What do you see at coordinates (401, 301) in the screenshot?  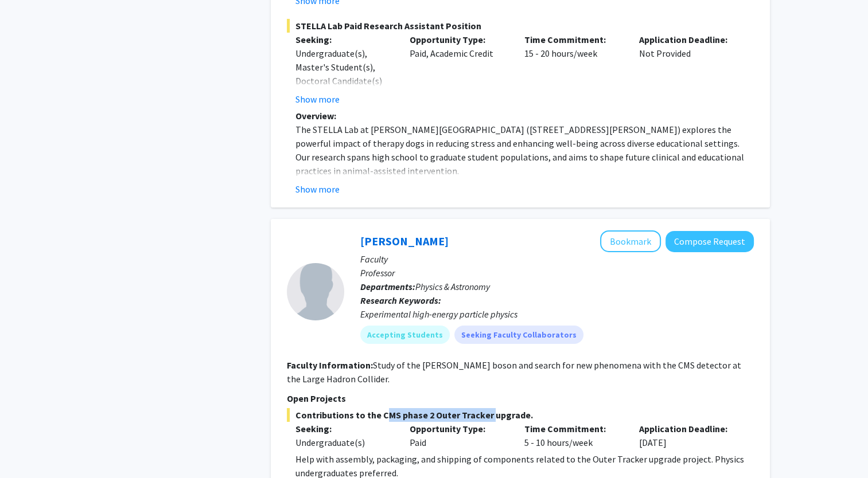 I see `b: Research Keywords:` at bounding box center [401, 301].